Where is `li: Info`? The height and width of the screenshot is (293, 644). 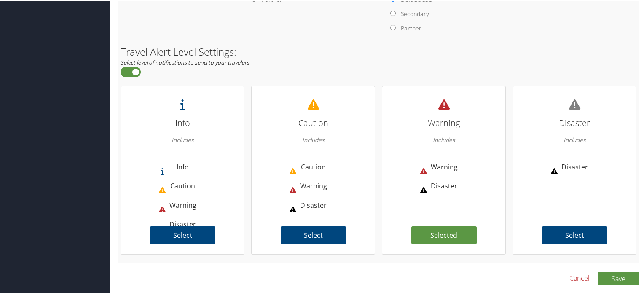 li: Info is located at coordinates (183, 167).